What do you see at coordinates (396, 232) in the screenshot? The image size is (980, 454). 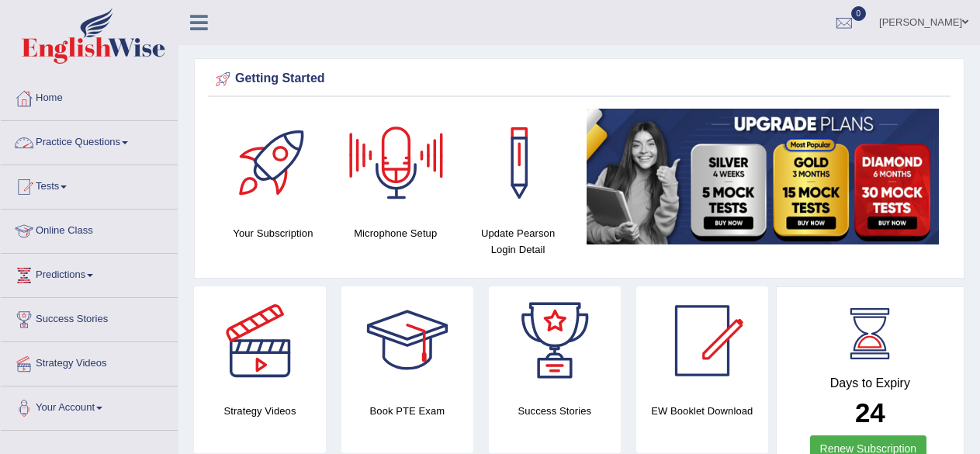 I see `h4: Microphone Setup` at bounding box center [396, 232].